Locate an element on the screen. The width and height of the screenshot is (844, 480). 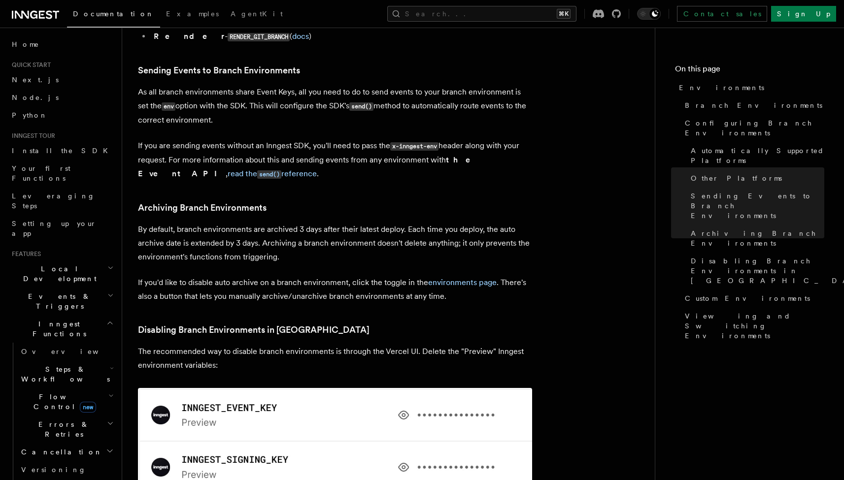
a: Examples is located at coordinates (192, 15).